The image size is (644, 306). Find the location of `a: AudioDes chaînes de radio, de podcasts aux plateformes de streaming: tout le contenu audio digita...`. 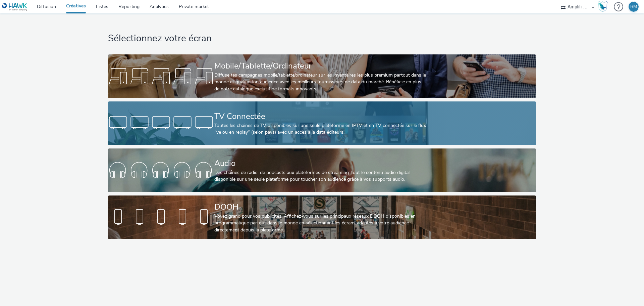

a: AudioDes chaînes de radio, de podcasts aux plateformes de streaming: tout le contenu audio digita... is located at coordinates (322, 170).